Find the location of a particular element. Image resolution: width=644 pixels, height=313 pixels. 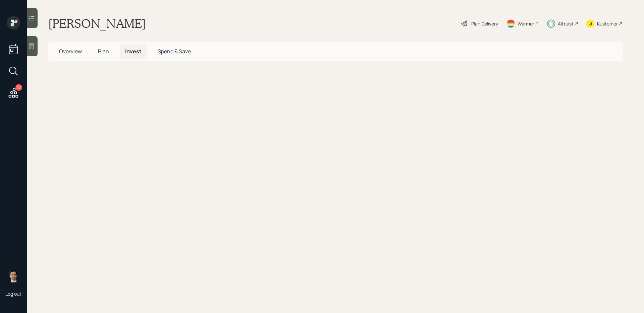

div: Altruist is located at coordinates (565, 23).